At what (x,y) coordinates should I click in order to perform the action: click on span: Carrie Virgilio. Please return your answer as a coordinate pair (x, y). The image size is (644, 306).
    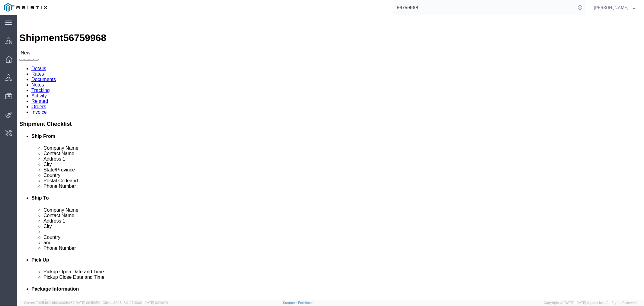
    Looking at the image, I should click on (611, 8).